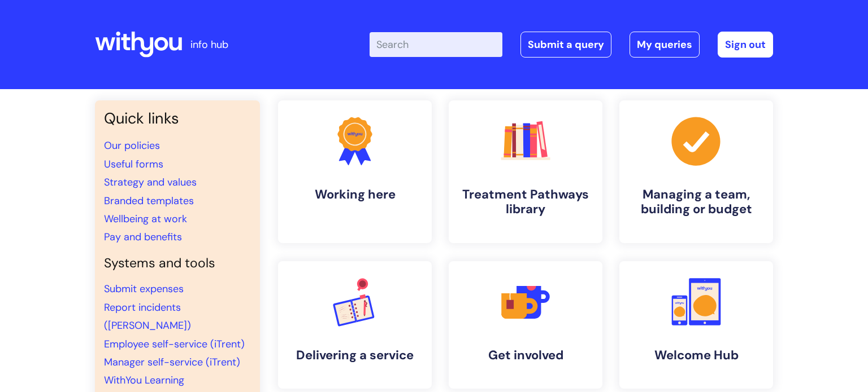 Image resolution: width=868 pixels, height=392 pixels. What do you see at coordinates (148, 201) in the screenshot?
I see `a: Branded templates` at bounding box center [148, 201].